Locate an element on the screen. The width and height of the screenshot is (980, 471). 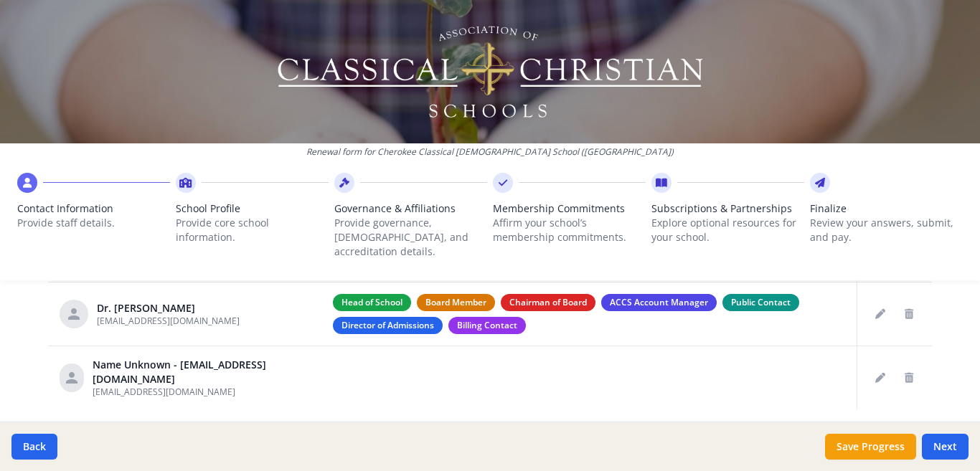
button: Back is located at coordinates (34, 447).